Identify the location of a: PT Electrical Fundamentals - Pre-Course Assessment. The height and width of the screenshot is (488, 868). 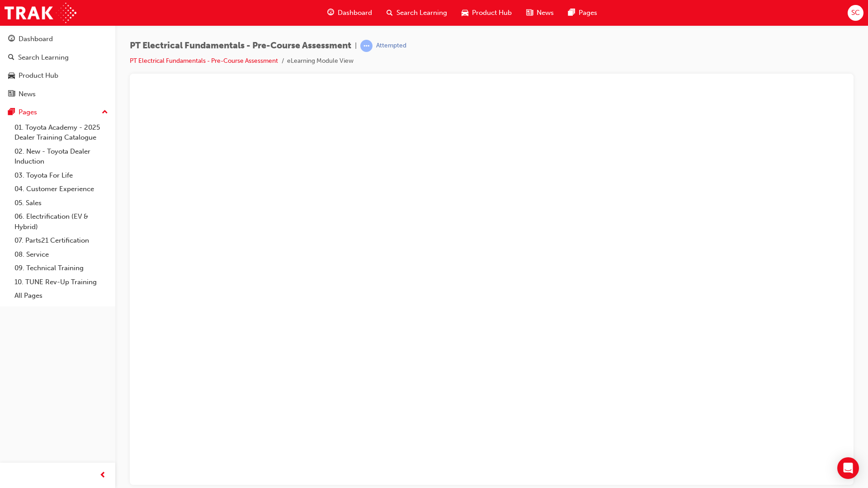
(204, 60).